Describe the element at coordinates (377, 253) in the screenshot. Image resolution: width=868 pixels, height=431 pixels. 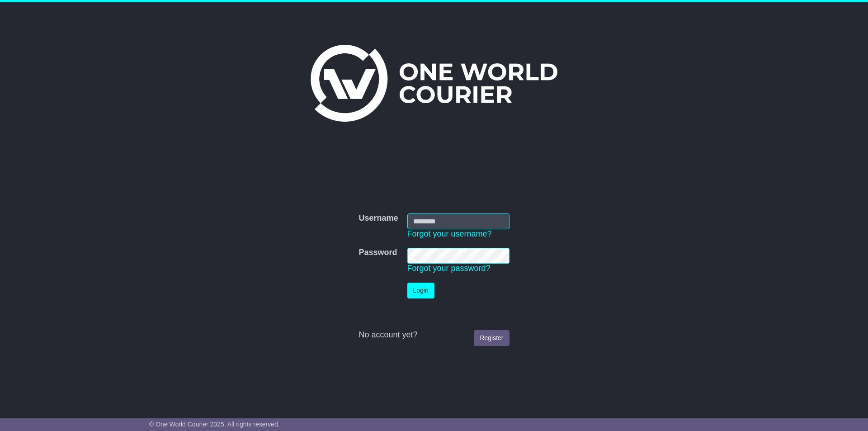
I see `label: Password` at that location.